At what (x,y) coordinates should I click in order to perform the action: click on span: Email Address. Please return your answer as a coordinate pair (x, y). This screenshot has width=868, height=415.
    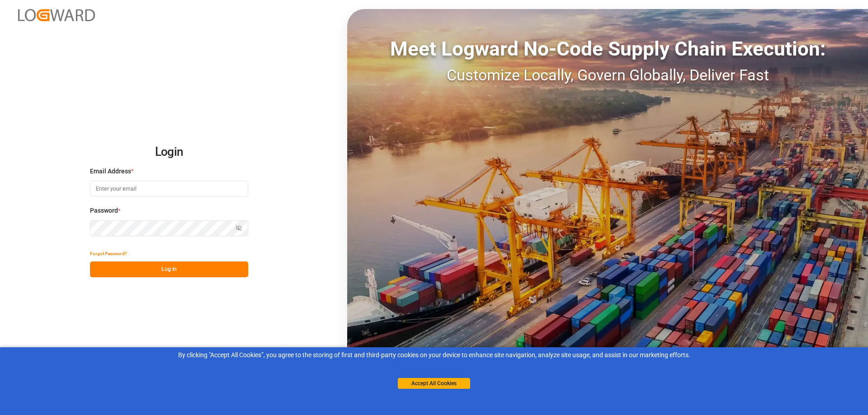
    Looking at the image, I should click on (110, 171).